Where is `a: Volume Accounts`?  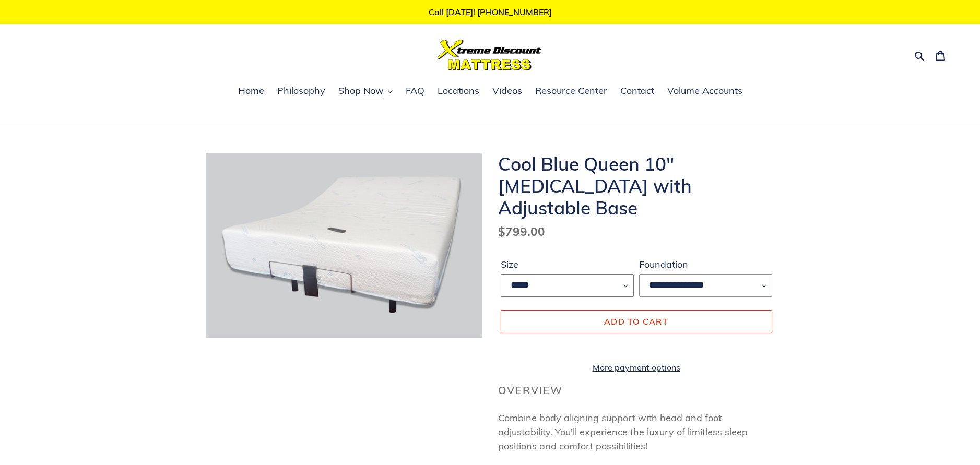 a: Volume Accounts is located at coordinates (705, 91).